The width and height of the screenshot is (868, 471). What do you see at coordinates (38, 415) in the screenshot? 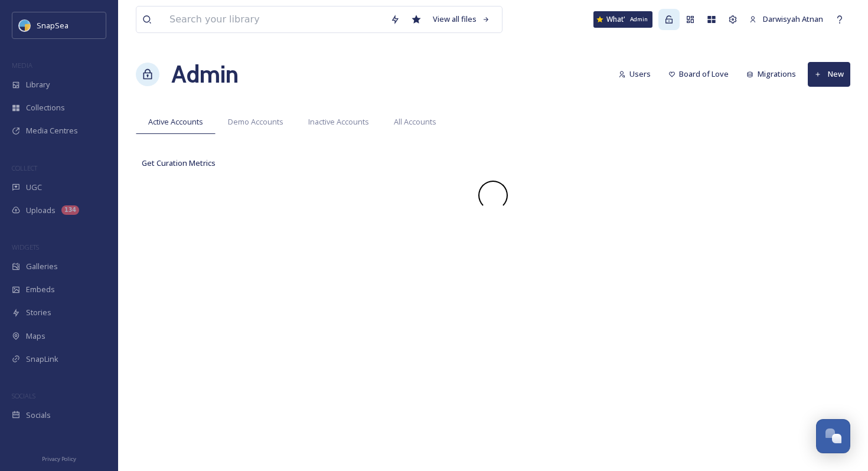
I see `span: Socials` at bounding box center [38, 415].